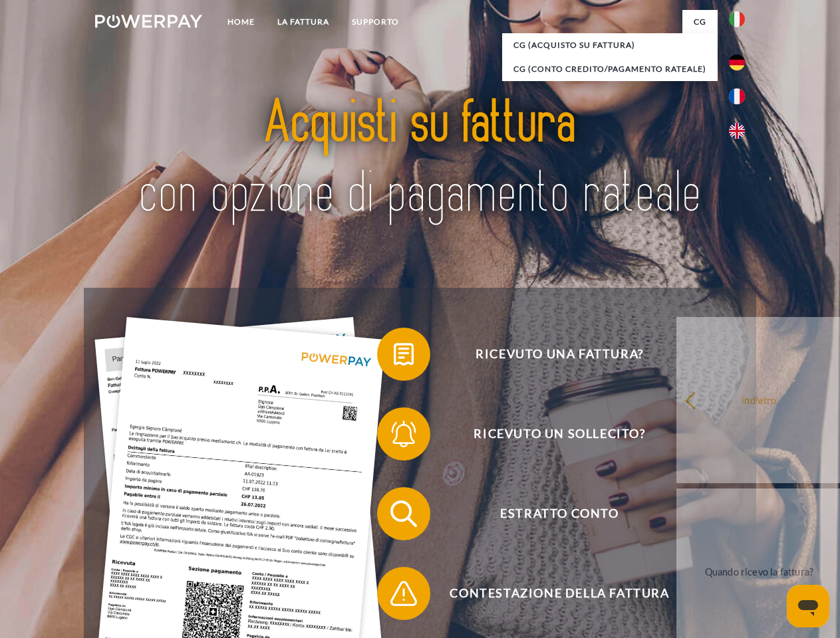  I want to click on div: Quando ricevo la fattura?, so click(759, 571).